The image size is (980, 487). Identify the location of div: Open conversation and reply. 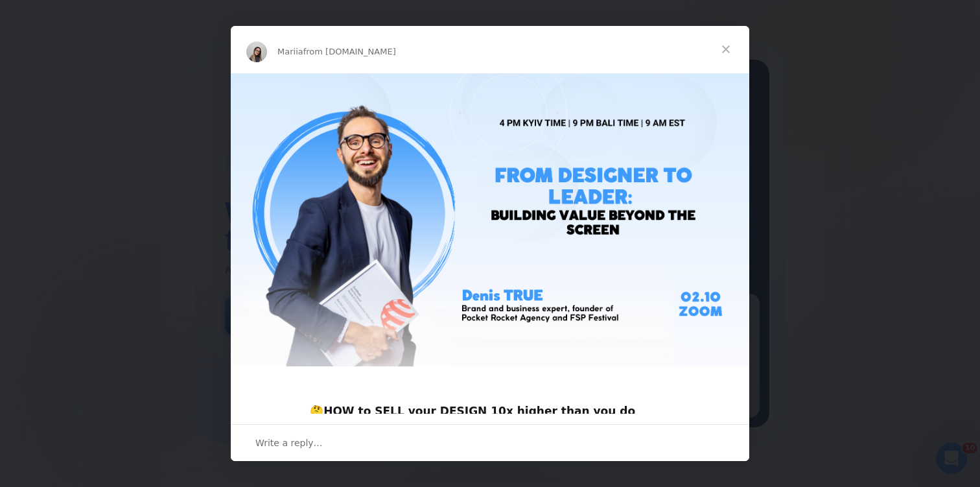
(490, 442).